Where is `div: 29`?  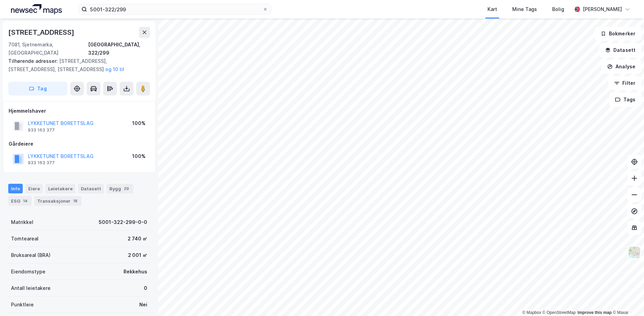 div: 29 is located at coordinates (126, 188).